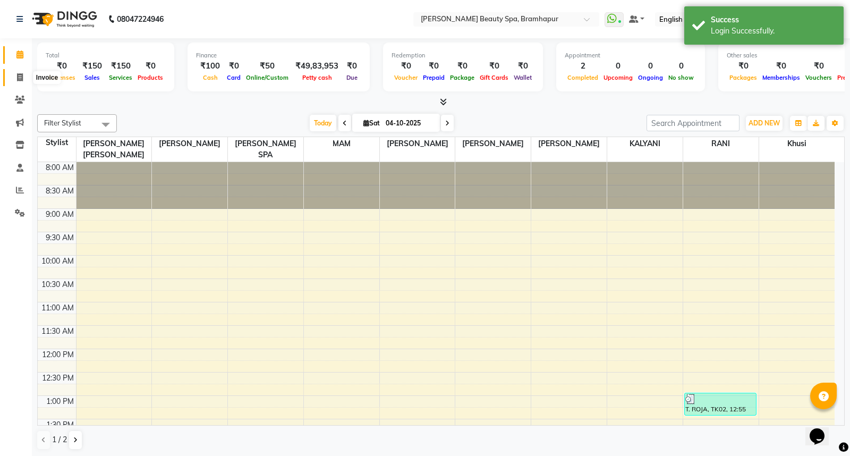 The height and width of the screenshot is (456, 850). What do you see at coordinates (406, 78) in the screenshot?
I see `span: Voucher` at bounding box center [406, 78].